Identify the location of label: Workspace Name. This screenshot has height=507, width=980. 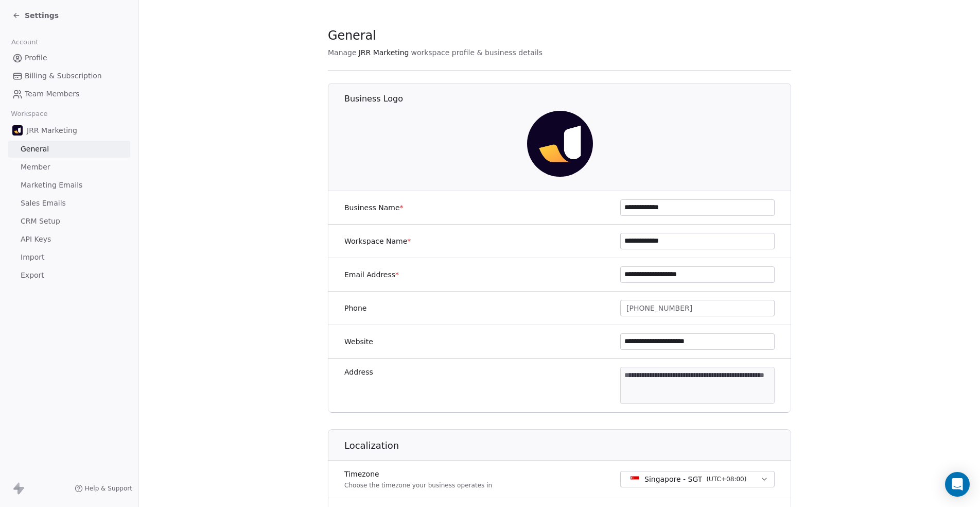
(377, 241).